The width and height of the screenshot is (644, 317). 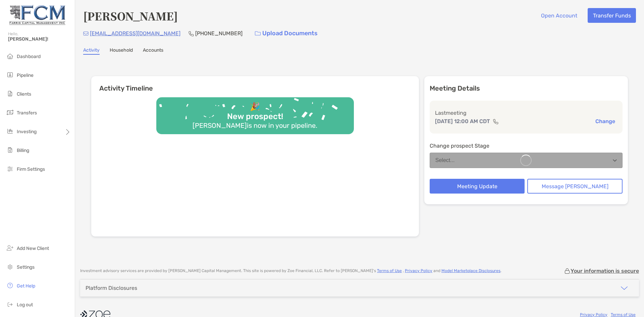 I want to click on span: Log out, so click(x=25, y=305).